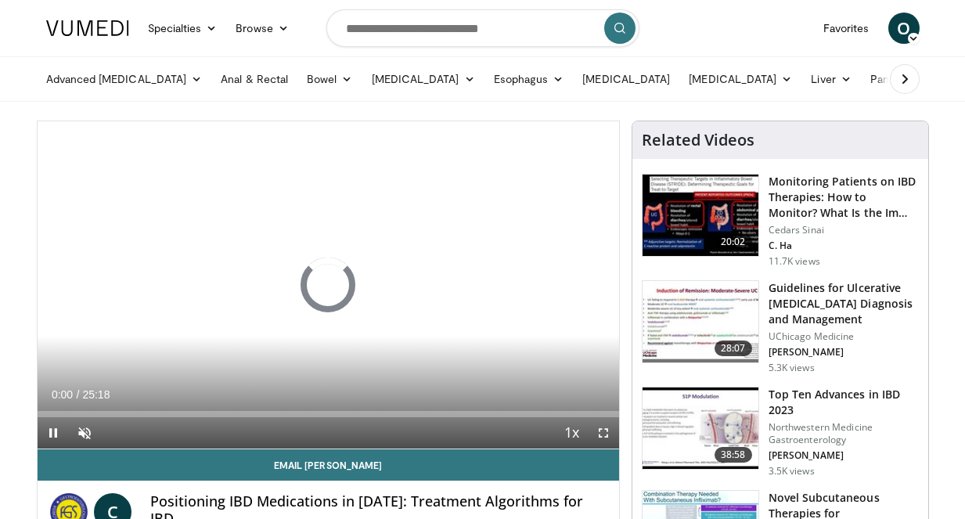 The image size is (965, 519). Describe the element at coordinates (95, 394) in the screenshot. I see `span: 25:18` at that location.